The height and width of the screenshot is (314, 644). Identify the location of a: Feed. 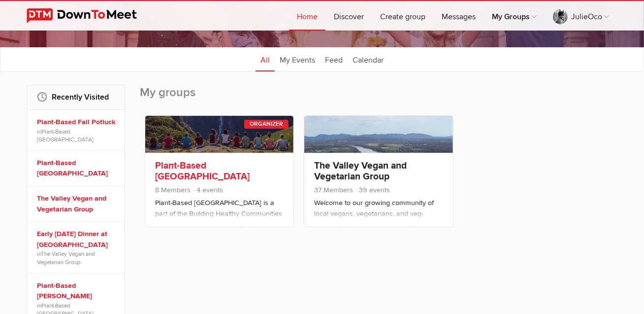
(334, 59).